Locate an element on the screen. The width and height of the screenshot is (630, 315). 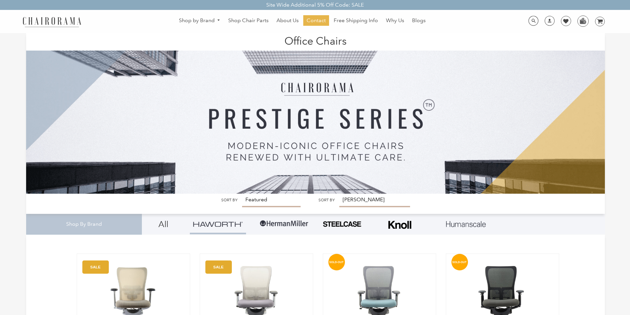
div: Shop By Brand is located at coordinates (84, 224).